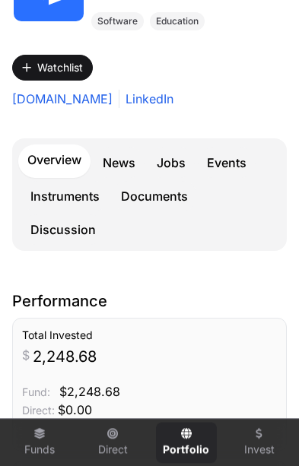 The image size is (299, 466). Describe the element at coordinates (90, 392) in the screenshot. I see `span: $2,248.68` at that location.